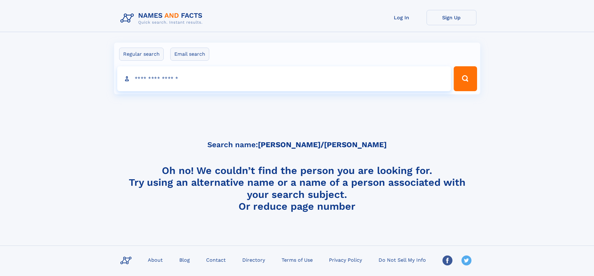  Describe the element at coordinates (216, 260) in the screenshot. I see `a: Contact` at that location.